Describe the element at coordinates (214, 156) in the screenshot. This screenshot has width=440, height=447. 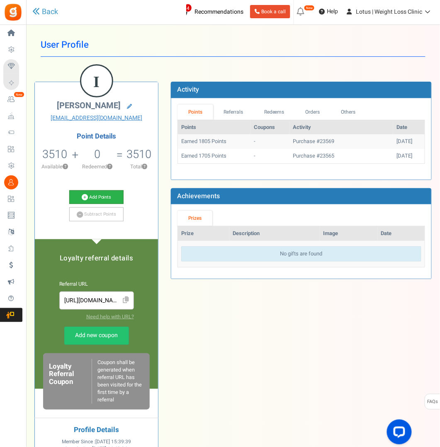
I see `td: Earned 1705 Points` at that location.